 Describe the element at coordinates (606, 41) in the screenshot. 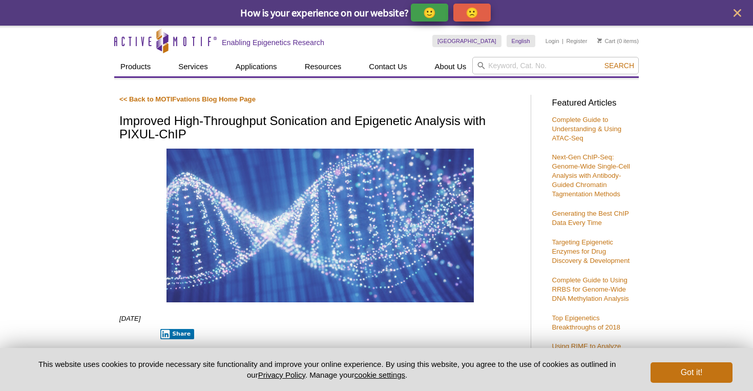

I see `a: Cart` at that location.